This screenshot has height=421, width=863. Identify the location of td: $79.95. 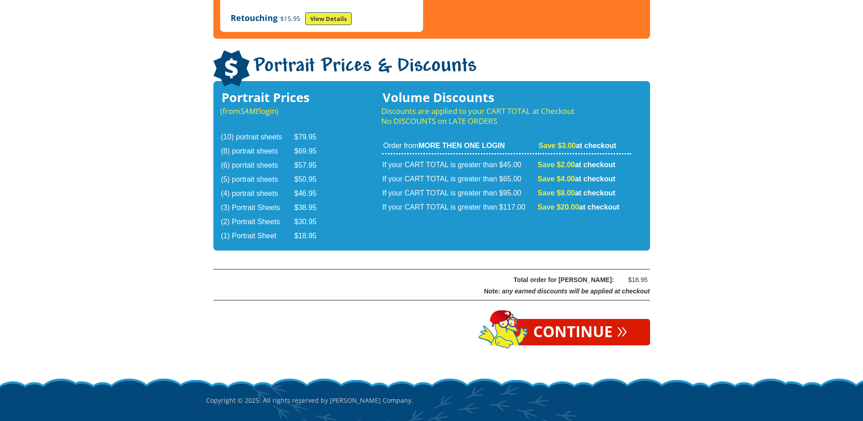
(311, 137).